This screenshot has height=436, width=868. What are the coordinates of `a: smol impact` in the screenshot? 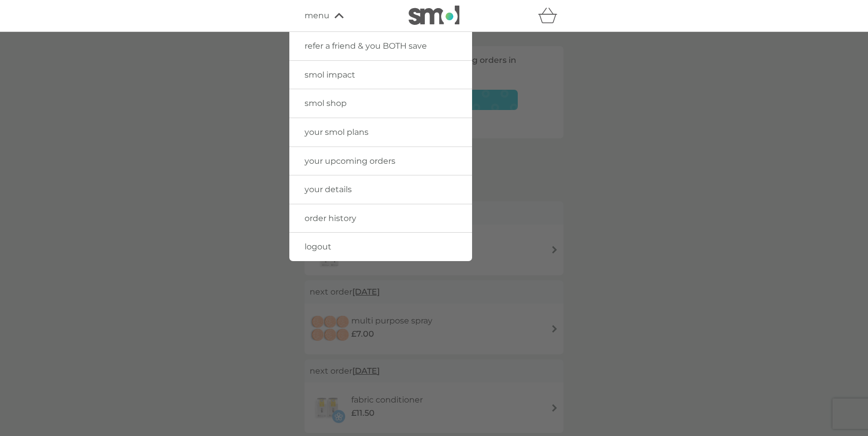 It's located at (381, 75).